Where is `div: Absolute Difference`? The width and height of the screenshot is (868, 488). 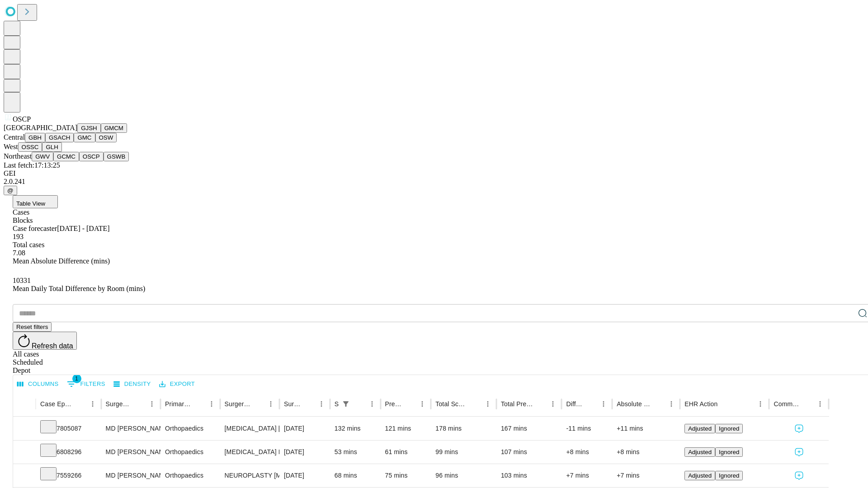
div: Absolute Difference is located at coordinates (633, 404).